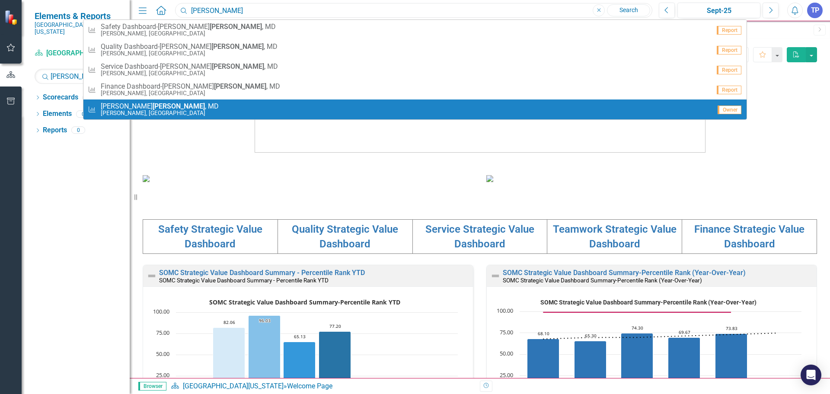 The height and width of the screenshot is (394, 830). What do you see at coordinates (305, 302) in the screenshot?
I see `text: SOMC Strategic Value Dashboard Summary-Percentile Rank YTD` at bounding box center [305, 302].